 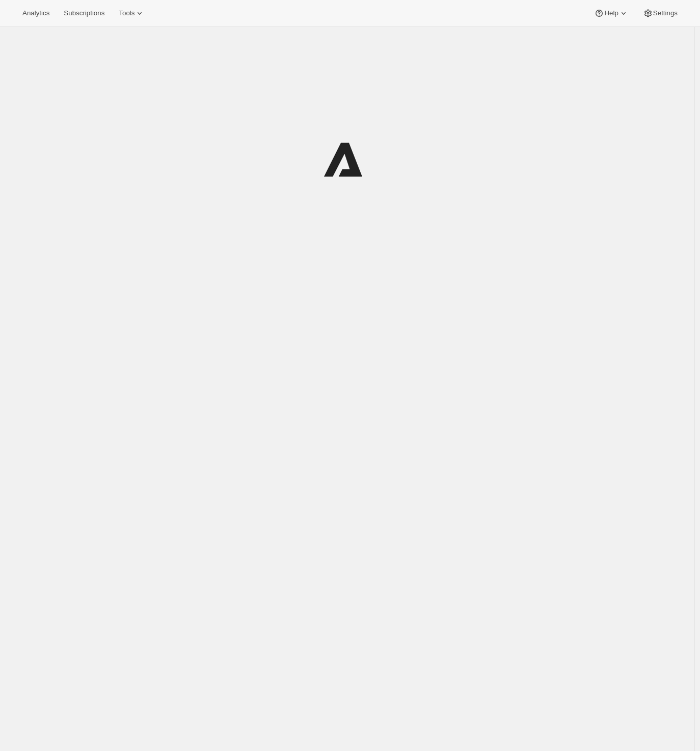 What do you see at coordinates (611, 13) in the screenshot?
I see `button: Help` at bounding box center [611, 13].